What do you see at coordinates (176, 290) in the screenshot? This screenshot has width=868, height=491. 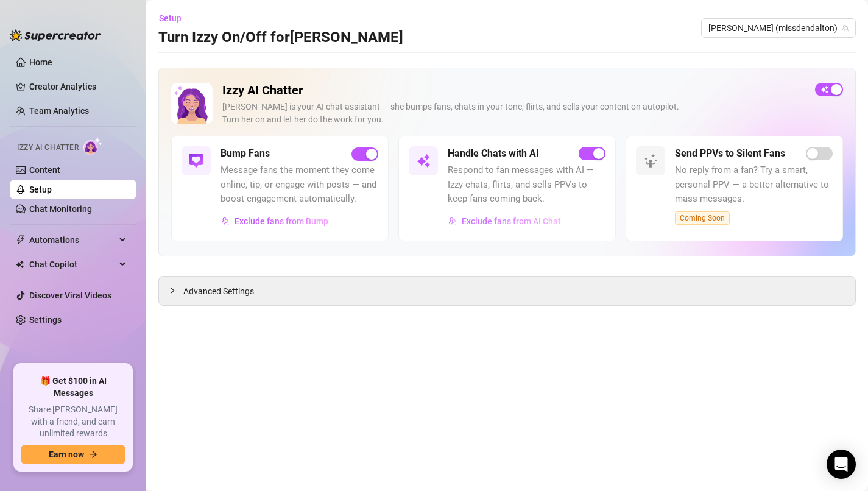 I see `div: collapsed` at bounding box center [176, 290].